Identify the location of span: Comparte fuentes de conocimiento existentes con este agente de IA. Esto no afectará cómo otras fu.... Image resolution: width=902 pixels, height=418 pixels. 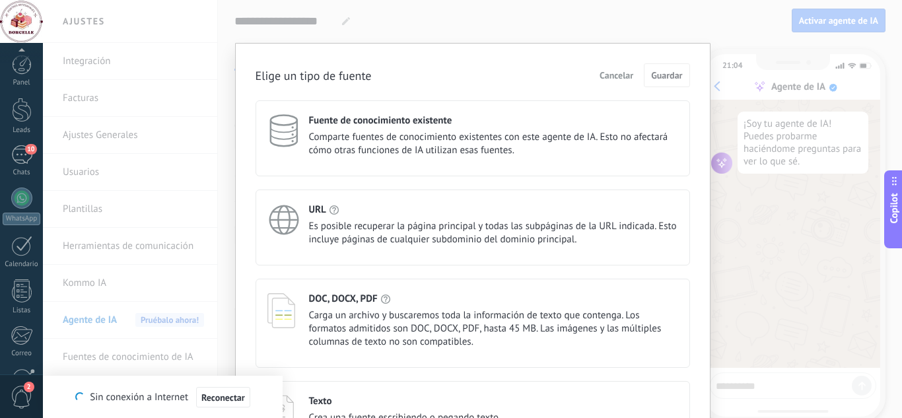
(493, 144).